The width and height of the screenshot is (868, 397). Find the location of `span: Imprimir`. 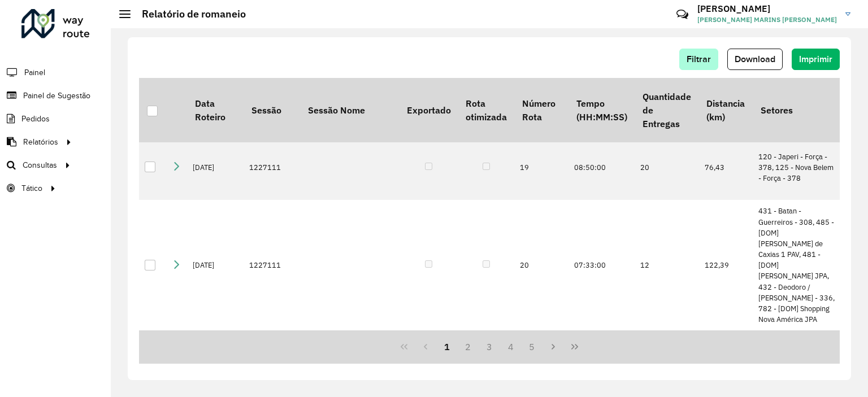

span: Imprimir is located at coordinates (815, 59).